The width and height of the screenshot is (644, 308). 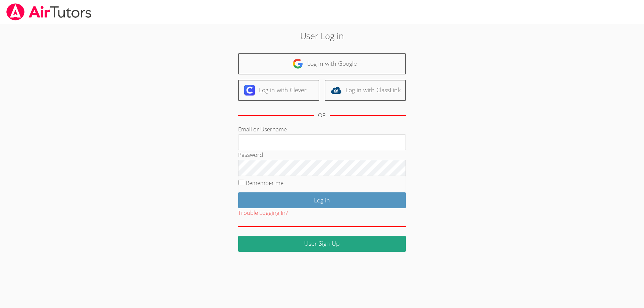 What do you see at coordinates (322, 36) in the screenshot?
I see `h2: User Log in` at bounding box center [322, 36].